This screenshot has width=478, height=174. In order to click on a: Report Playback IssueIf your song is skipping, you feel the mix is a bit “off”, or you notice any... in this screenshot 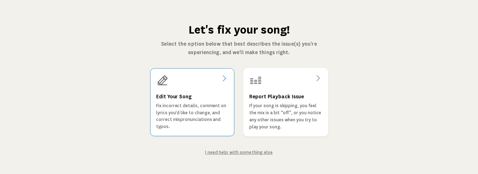, I will do `click(285, 102)`.